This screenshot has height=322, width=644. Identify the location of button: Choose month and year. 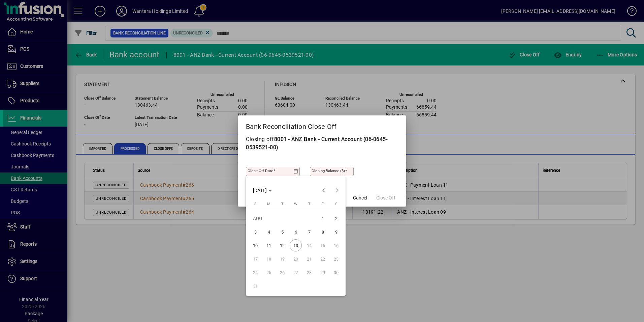
(262, 191).